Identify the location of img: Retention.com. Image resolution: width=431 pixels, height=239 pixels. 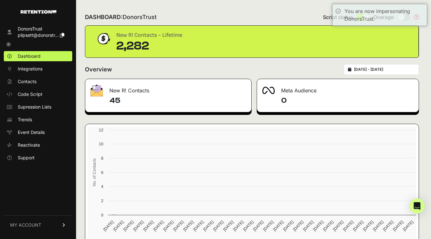
(38, 12).